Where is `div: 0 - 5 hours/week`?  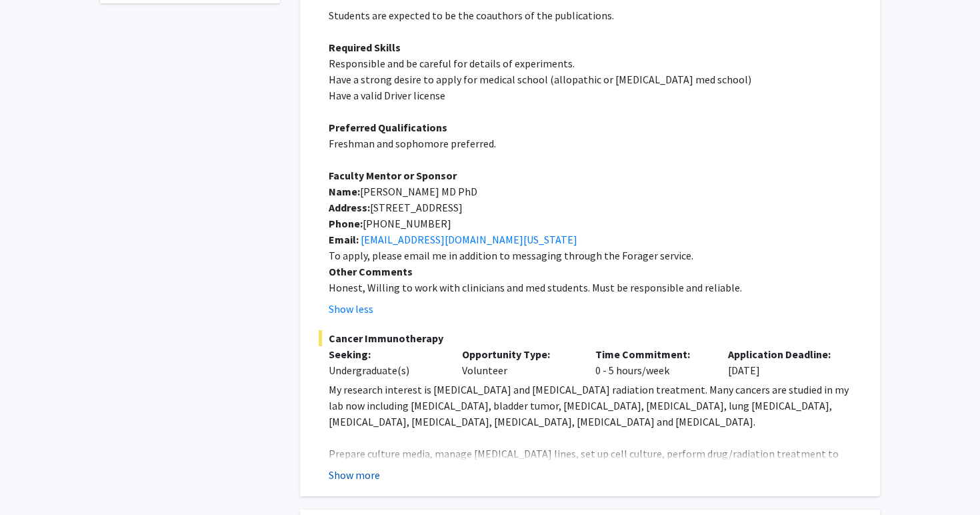 div: 0 - 5 hours/week is located at coordinates (652, 362).